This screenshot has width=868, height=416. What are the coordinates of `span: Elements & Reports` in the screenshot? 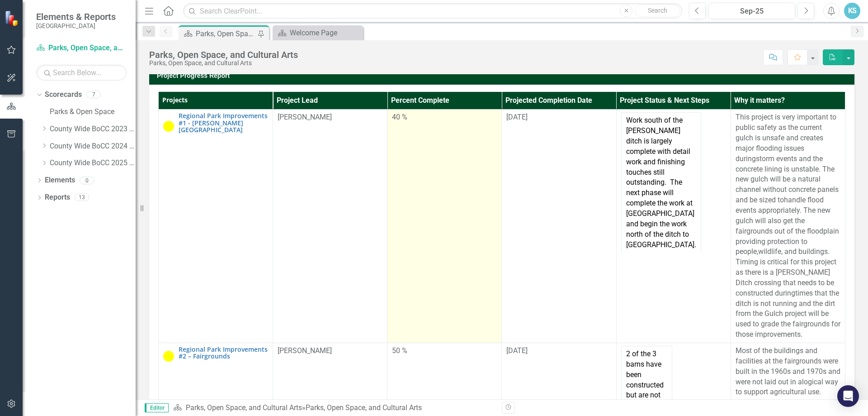 It's located at (76, 17).